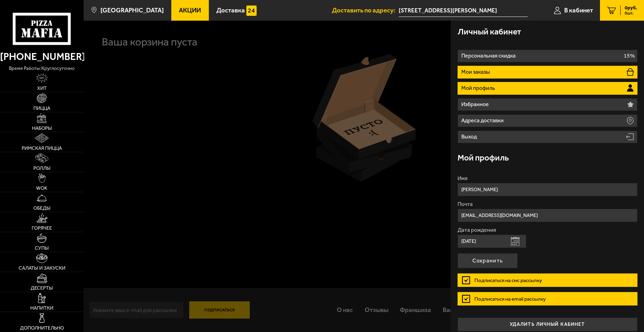  I want to click on input: Ваше имя, so click(547, 189).